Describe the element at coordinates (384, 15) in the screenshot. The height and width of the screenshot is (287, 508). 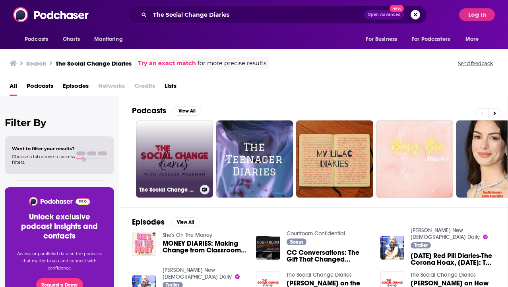
I see `button: Open AdvancedNew` at that location.